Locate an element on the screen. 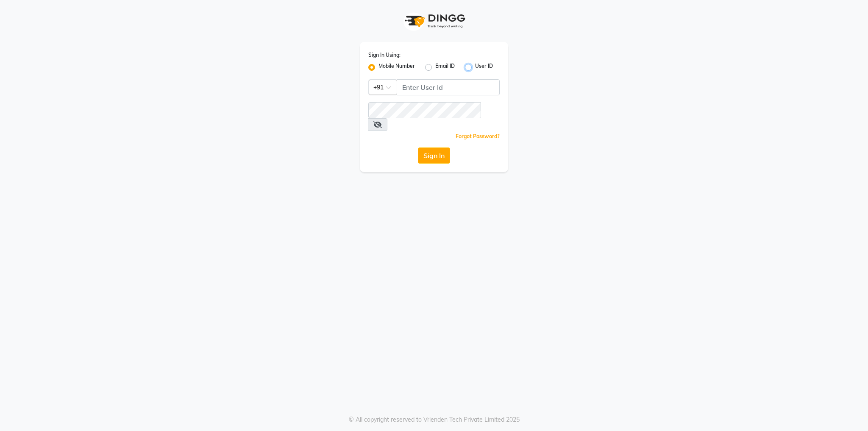 The height and width of the screenshot is (431, 868). label: User ID is located at coordinates (484, 67).